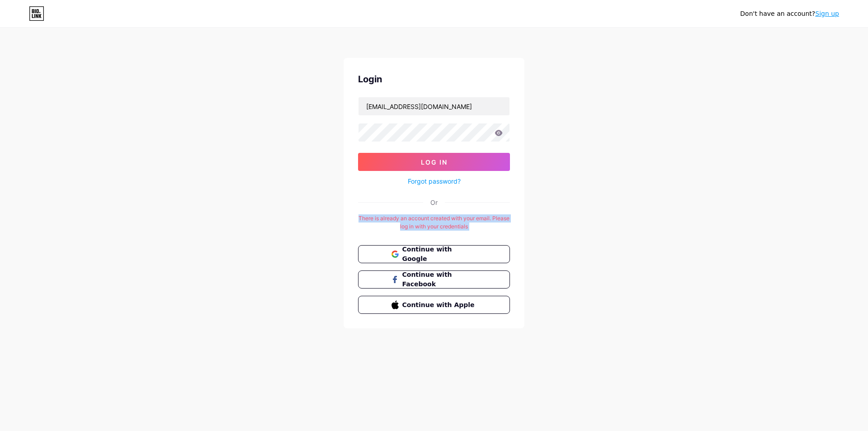  What do you see at coordinates (789, 13) in the screenshot?
I see `div: Don't have an account?` at bounding box center [789, 13].